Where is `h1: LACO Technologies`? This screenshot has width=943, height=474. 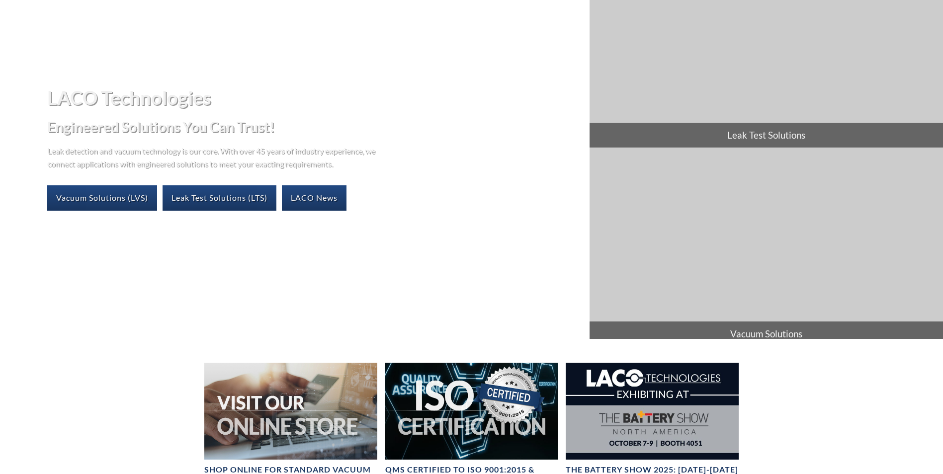
h1: LACO Technologies is located at coordinates (314, 97).